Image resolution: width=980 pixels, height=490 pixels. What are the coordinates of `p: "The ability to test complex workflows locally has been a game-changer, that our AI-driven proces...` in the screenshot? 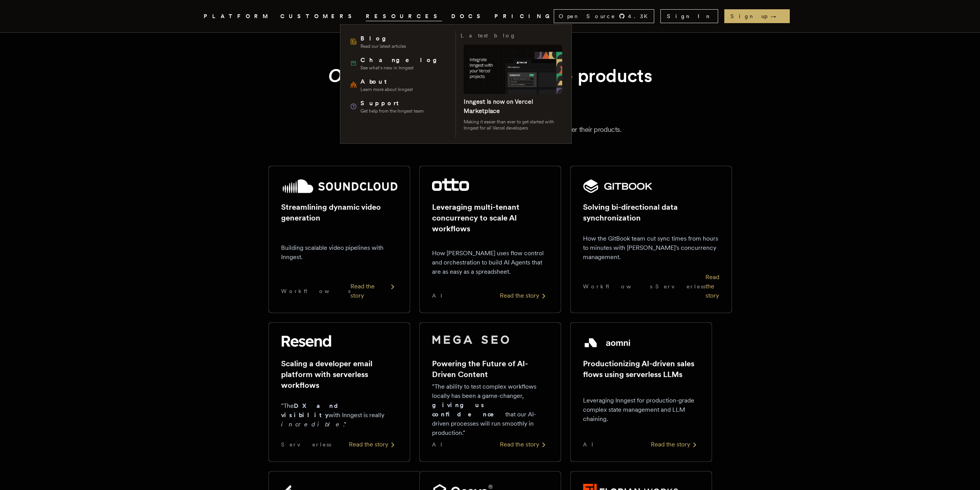 It's located at (490, 410).